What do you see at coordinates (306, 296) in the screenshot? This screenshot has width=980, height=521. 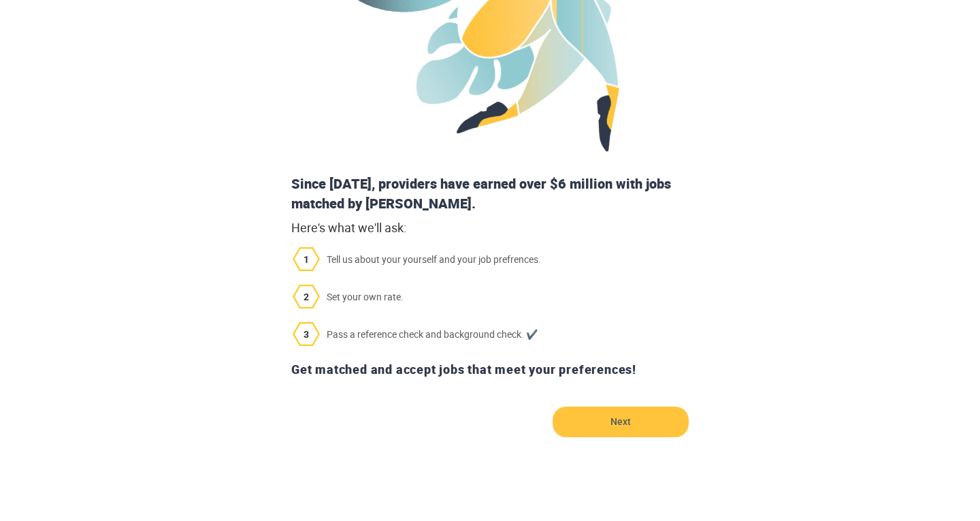 I see `img: 2` at bounding box center [306, 296].